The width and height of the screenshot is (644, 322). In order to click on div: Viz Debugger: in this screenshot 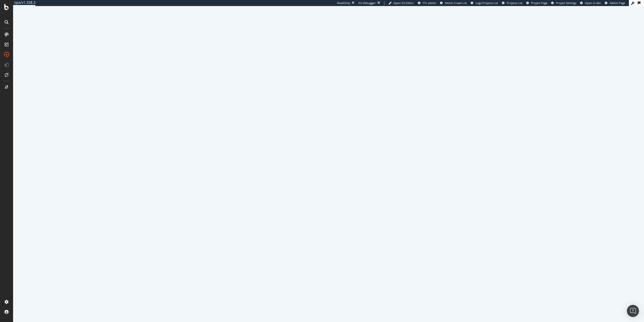, I will do `click(368, 3)`.